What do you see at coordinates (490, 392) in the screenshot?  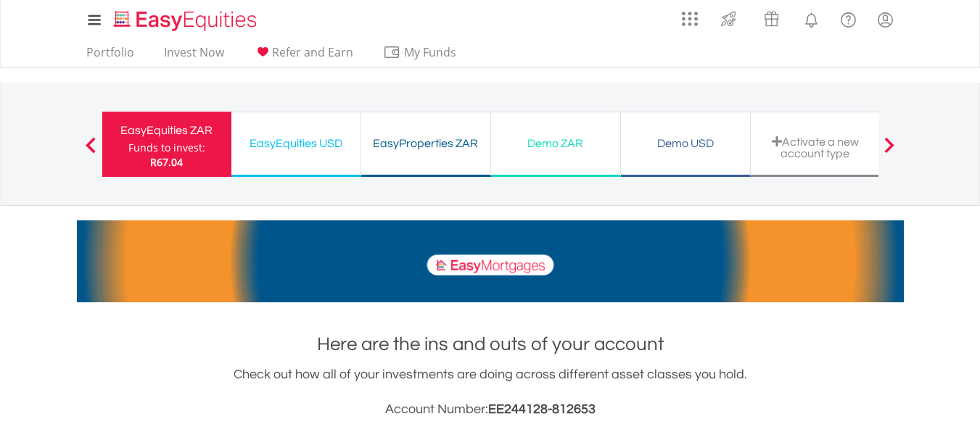 I see `div: Check out how all of your investments are doing across different asset classes you hold.` at bounding box center [490, 392].